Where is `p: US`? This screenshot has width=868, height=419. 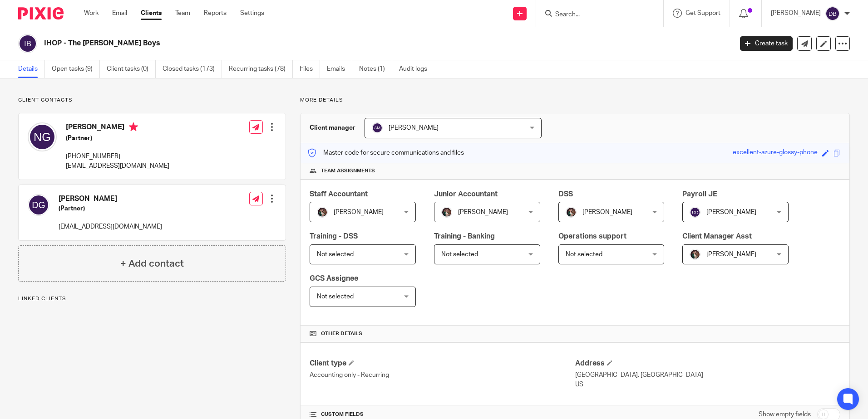 p: US is located at coordinates (707, 384).